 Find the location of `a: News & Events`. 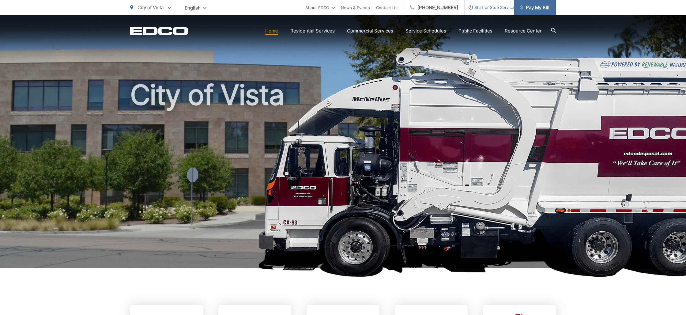

a: News & Events is located at coordinates (355, 8).